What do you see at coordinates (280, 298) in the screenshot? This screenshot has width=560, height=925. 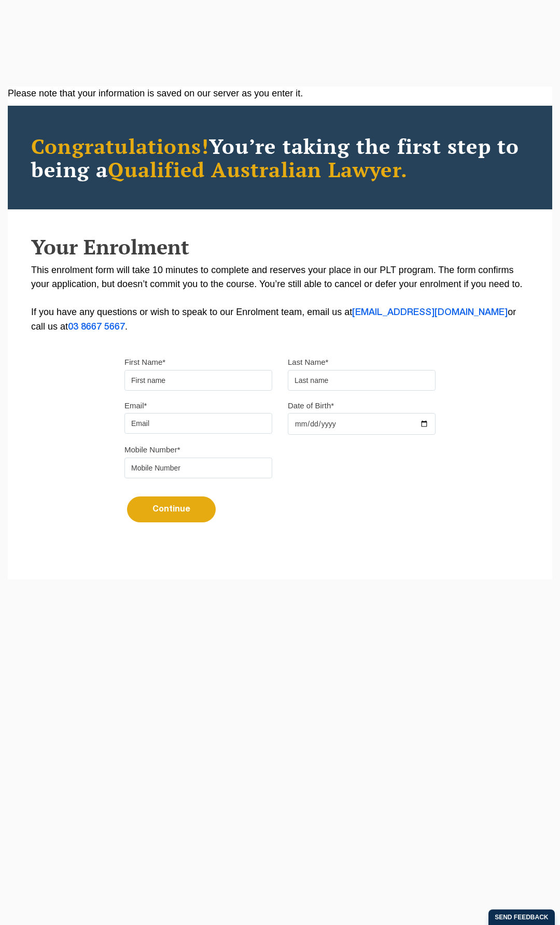 I see `p: This enrolment form will take 10 minutes to complete and reserves your place in our PLT program. ...` at bounding box center [280, 298].